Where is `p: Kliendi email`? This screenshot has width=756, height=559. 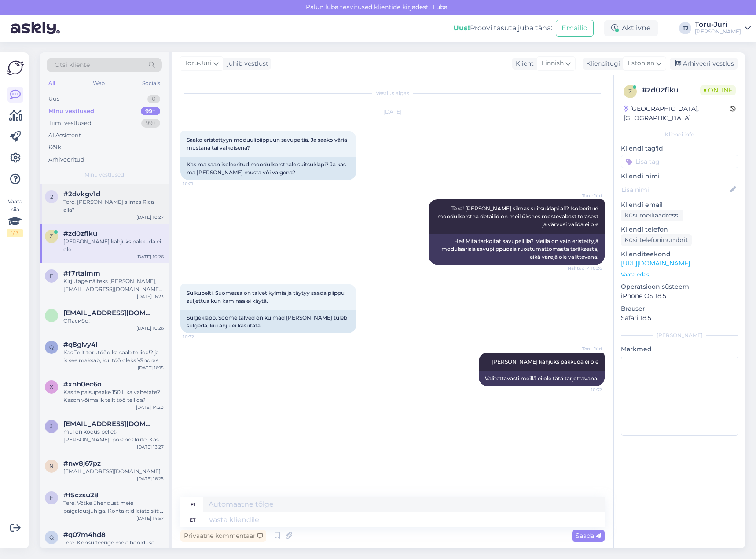 p: Kliendi email is located at coordinates (680, 204).